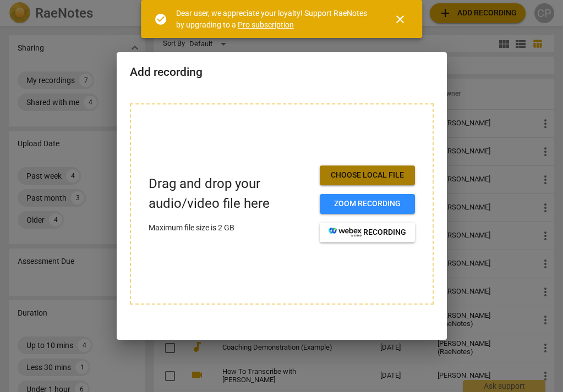 This screenshot has height=392, width=563. What do you see at coordinates (367, 233) in the screenshot?
I see `span: recording` at bounding box center [367, 233].